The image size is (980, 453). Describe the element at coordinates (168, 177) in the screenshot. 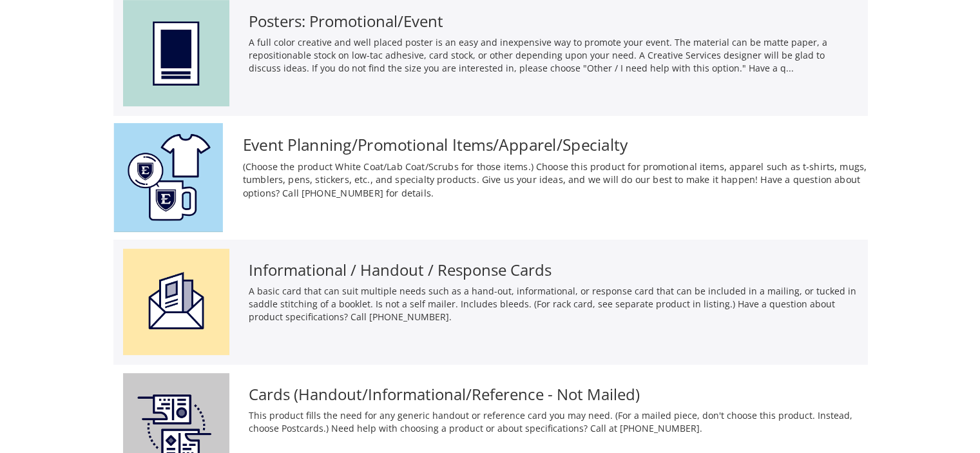

I see `img: promotional%20items%20icon-621cf3f26df267.81791671.png` at that location.